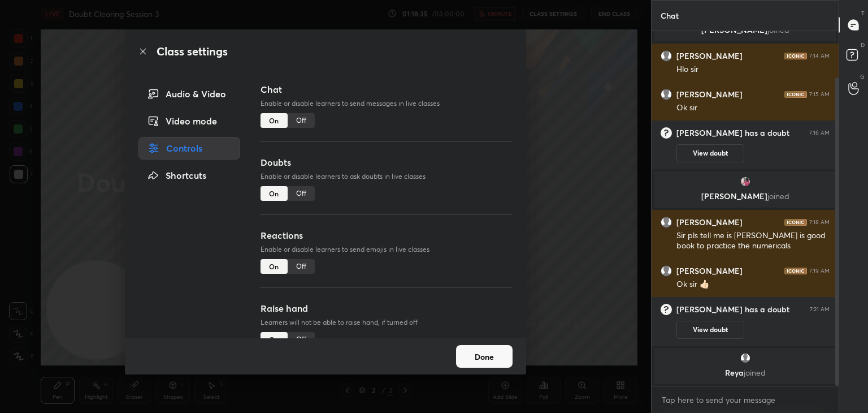  What do you see at coordinates (820, 95) in the screenshot?
I see `div: 7:15 AM` at bounding box center [820, 95].